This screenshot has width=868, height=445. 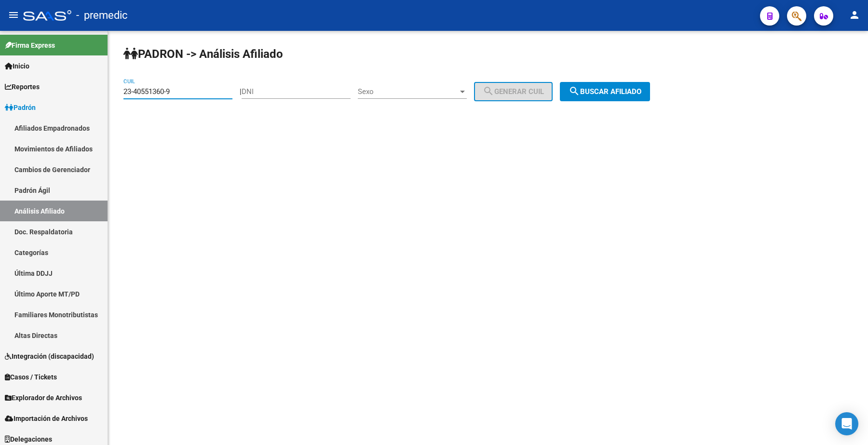 What do you see at coordinates (408, 92) in the screenshot?
I see `span: Sexo` at bounding box center [408, 92].